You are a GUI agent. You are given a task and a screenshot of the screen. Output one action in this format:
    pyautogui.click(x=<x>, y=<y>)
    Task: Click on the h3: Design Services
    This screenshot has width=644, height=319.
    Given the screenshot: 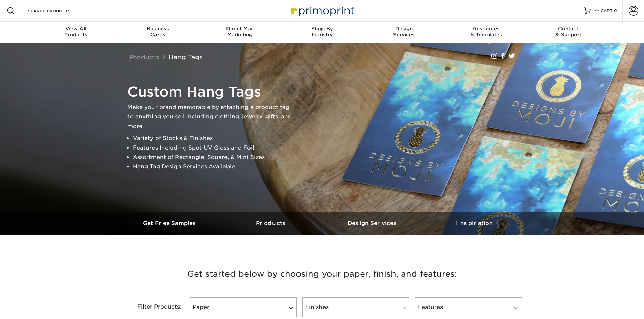 What is the action you would take?
    pyautogui.click(x=373, y=223)
    